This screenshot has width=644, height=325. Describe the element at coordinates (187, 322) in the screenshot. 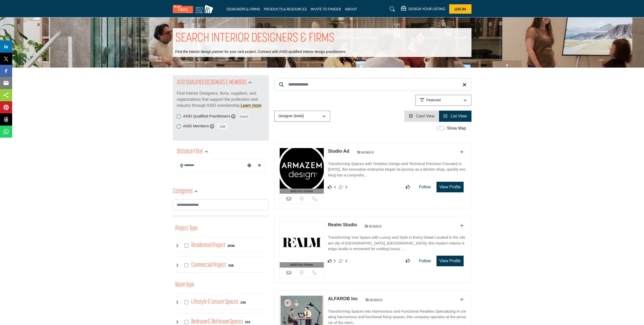

I see `input: Select Bedroom & Bathroom Spaces checkbox` at that location.